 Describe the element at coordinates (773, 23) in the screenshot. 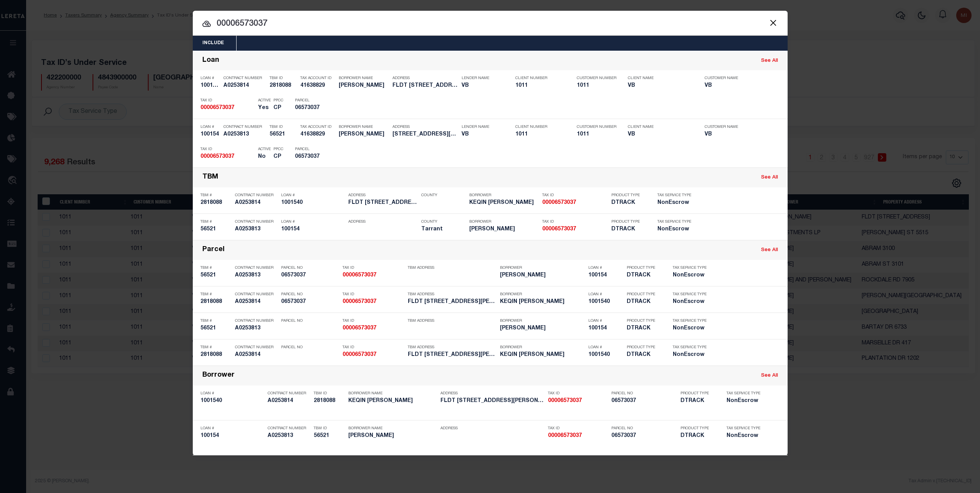

I see `button: Close` at that location.